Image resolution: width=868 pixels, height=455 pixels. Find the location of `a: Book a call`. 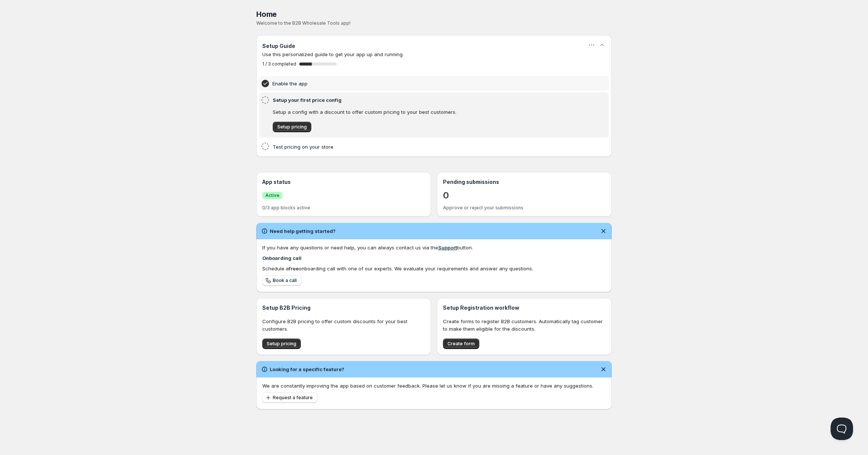

a: Book a call is located at coordinates (282, 280).